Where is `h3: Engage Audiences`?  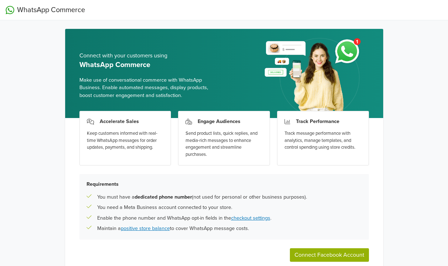
h3: Engage Audiences is located at coordinates (219, 121).